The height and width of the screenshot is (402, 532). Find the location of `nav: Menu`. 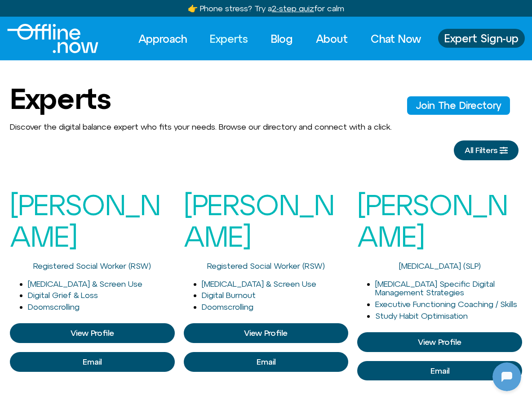

nav: Menu is located at coordinates (279, 39).